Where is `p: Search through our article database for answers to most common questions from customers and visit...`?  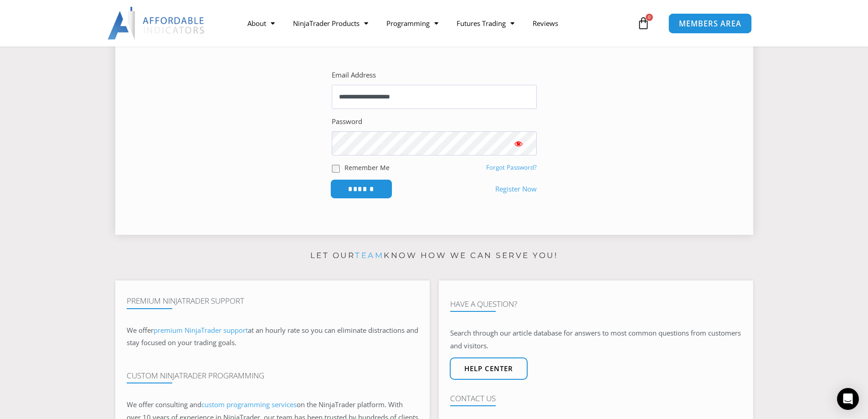 p: Search through our article database for answers to most common questions from customers and visit... is located at coordinates (596, 340).